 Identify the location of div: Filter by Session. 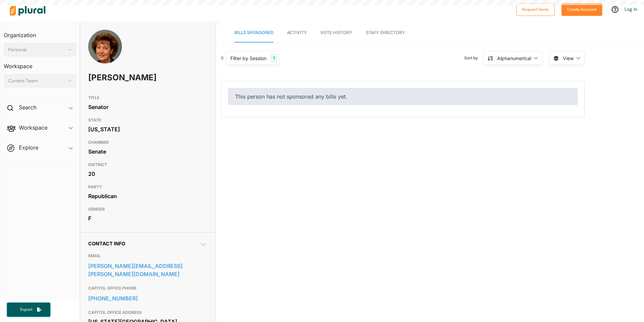
(248, 58).